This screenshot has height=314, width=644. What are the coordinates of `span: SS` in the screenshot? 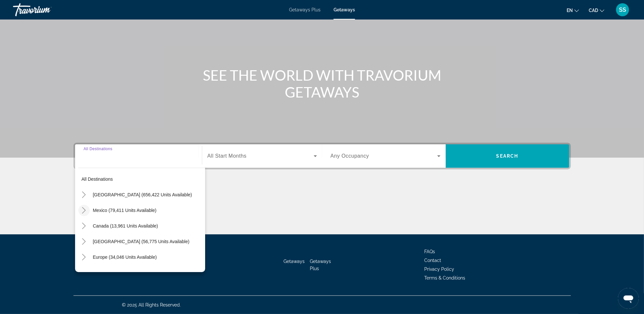 It's located at (623, 10).